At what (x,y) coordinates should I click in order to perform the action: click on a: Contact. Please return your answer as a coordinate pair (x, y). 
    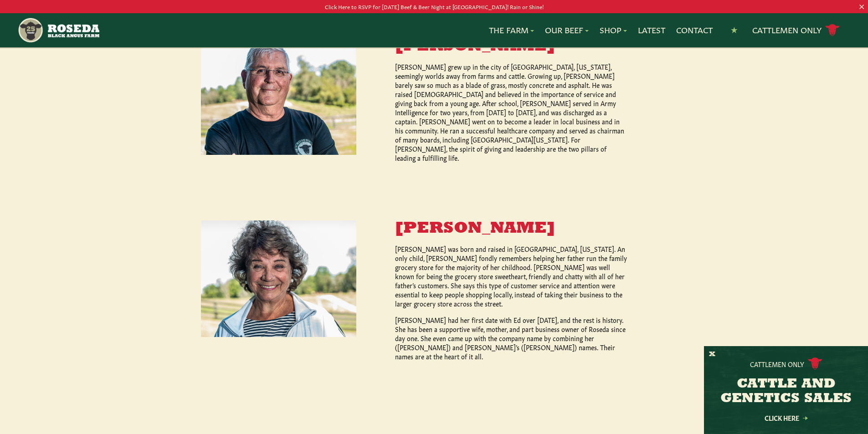
    Looking at the image, I should click on (694, 30).